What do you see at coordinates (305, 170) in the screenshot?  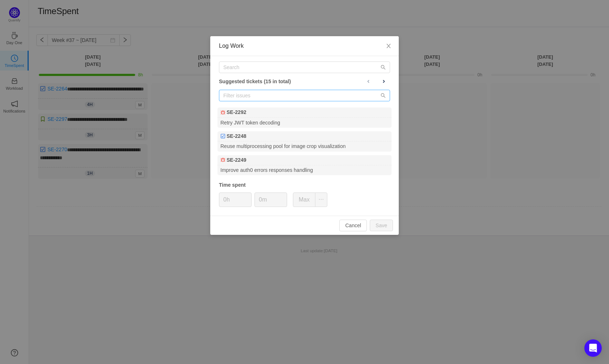 I see `div: Improve auth0 errors responses handling` at bounding box center [305, 170].